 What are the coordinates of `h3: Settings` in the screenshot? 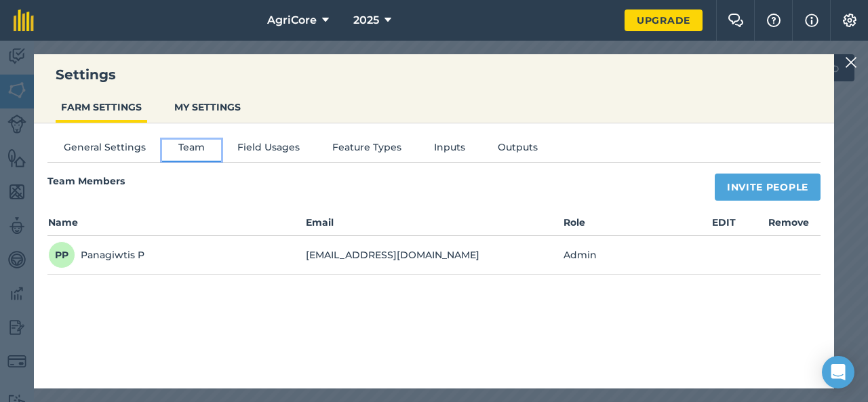 It's located at (434, 74).